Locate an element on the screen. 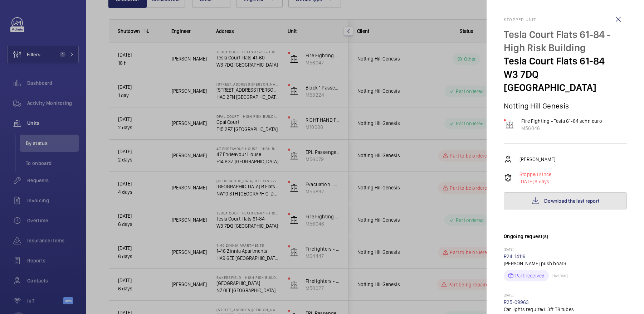  button: Download the last report is located at coordinates (565, 201).